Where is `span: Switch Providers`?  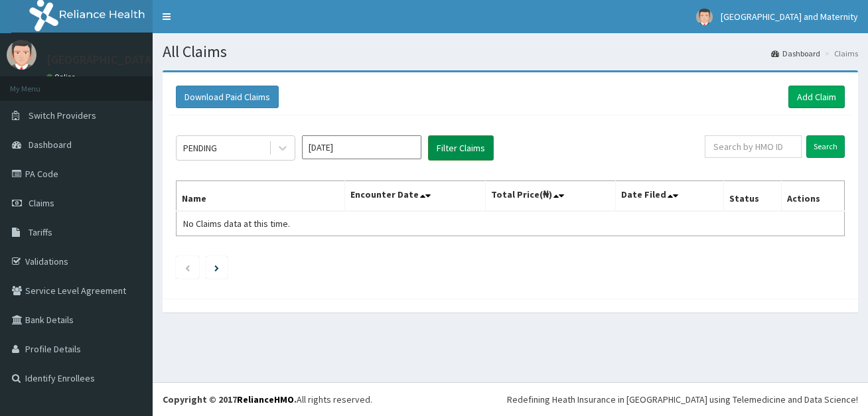 span: Switch Providers is located at coordinates (62, 115).